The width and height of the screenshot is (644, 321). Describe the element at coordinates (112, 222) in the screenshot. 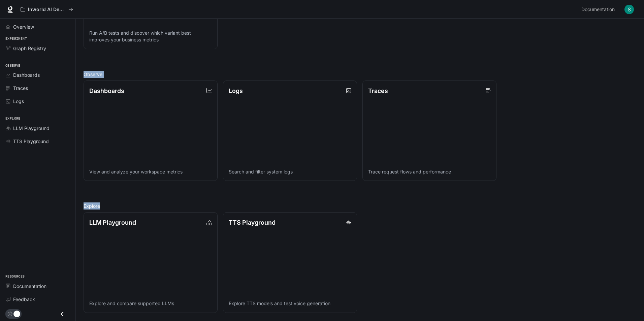

I see `p: LLM Playground` at that location.